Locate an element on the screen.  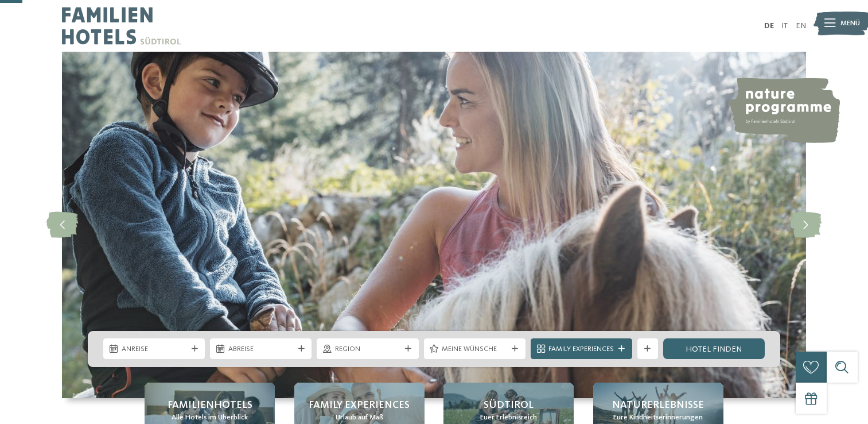
img: Familienhotels Südtirol: The happy family places is located at coordinates (434, 224).